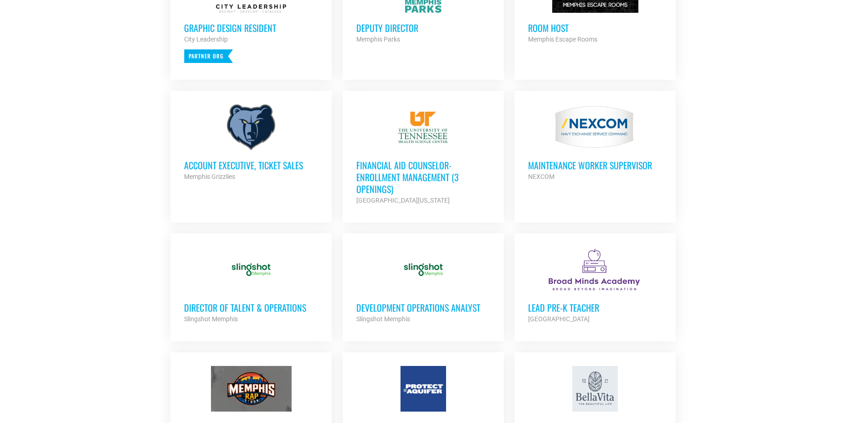  What do you see at coordinates (595, 308) in the screenshot?
I see `h3: Lead Pre-K Teacher` at bounding box center [595, 308].